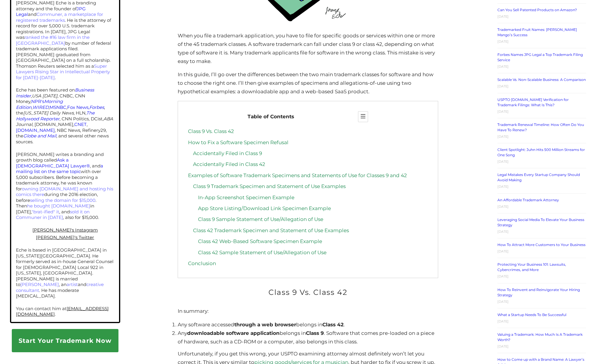  I want to click on a: MSNBC, so click(58, 107).